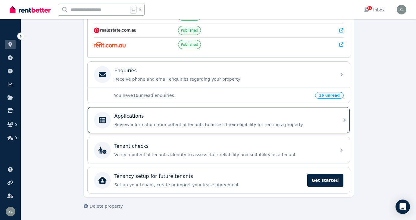  Describe the element at coordinates (329, 95) in the screenshot. I see `span: 16 unread` at that location.